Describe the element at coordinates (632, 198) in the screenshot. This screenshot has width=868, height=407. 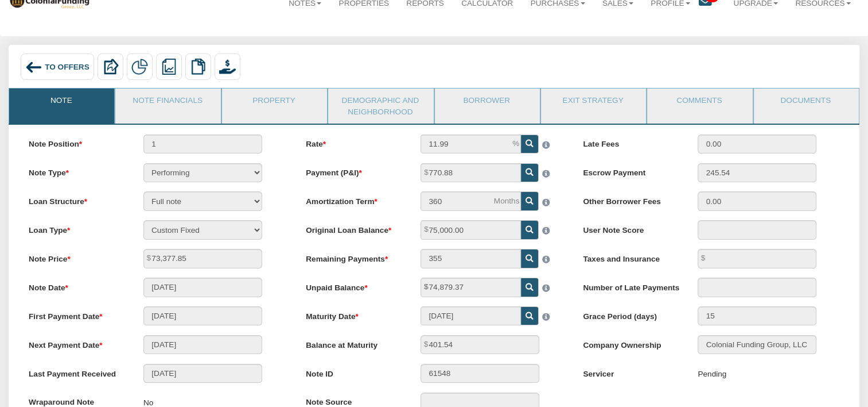
I see `label: Other Borrower Fees` at that location.